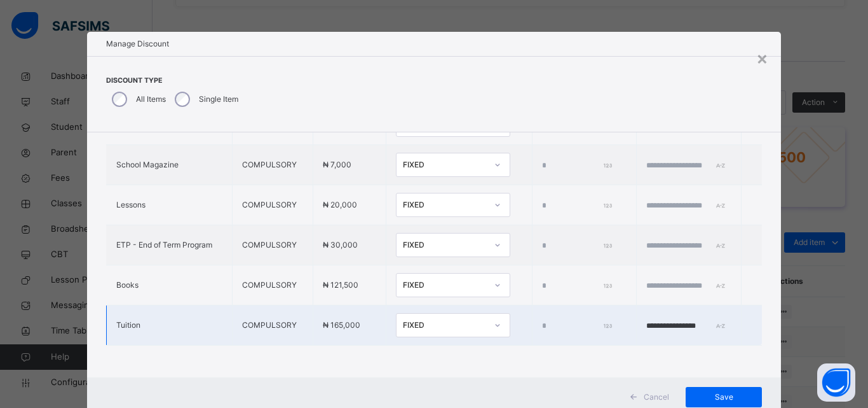  I want to click on button: Open asap, so click(836, 382).